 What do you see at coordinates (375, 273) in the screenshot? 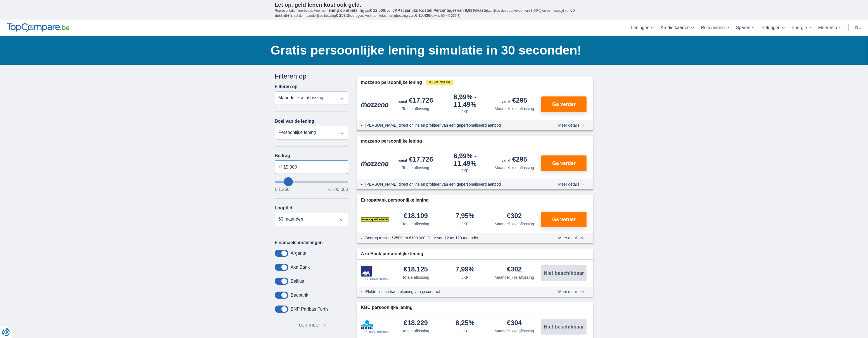
I see `img: product.pl.alt Axa Bank` at bounding box center [375, 273].